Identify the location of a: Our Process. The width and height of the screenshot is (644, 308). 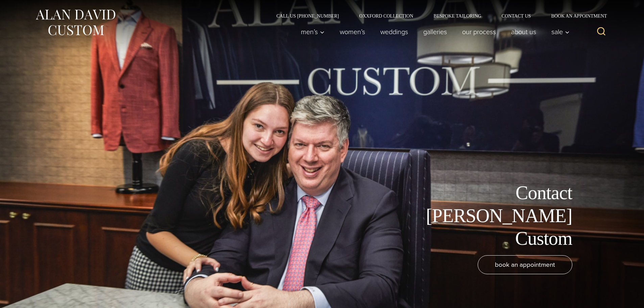
(479, 32).